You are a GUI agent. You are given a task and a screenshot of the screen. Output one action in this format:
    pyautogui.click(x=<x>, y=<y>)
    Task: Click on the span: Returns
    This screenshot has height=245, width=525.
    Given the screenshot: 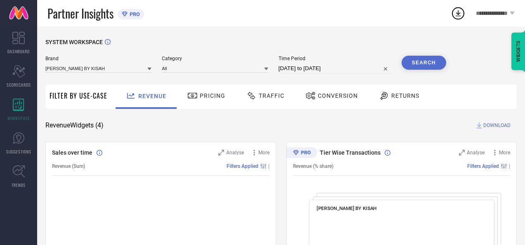 What is the action you would take?
    pyautogui.click(x=405, y=96)
    